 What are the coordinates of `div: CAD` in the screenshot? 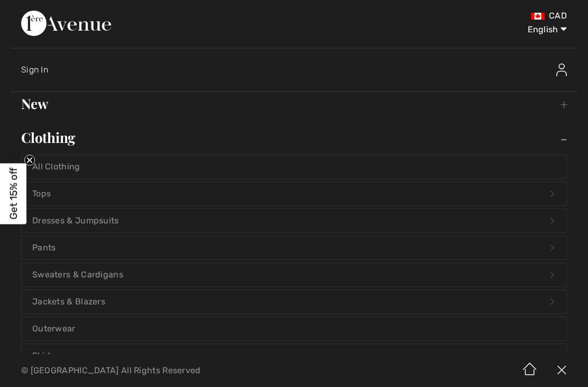 It's located at (456, 16).